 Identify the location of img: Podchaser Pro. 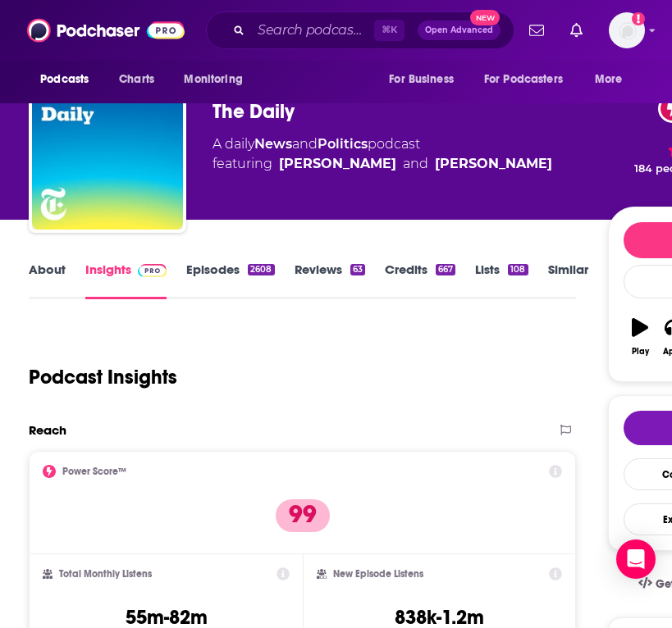
(152, 270).